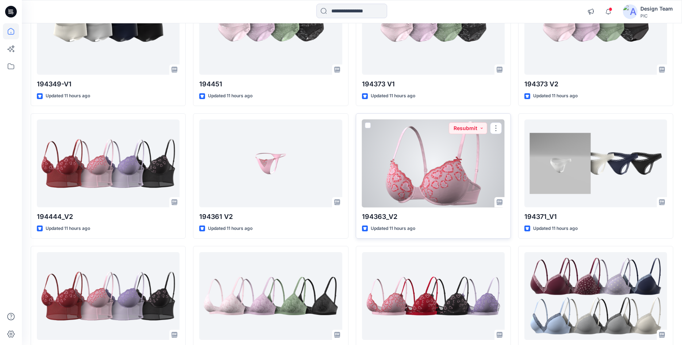  I want to click on p: 194361 V2, so click(270, 217).